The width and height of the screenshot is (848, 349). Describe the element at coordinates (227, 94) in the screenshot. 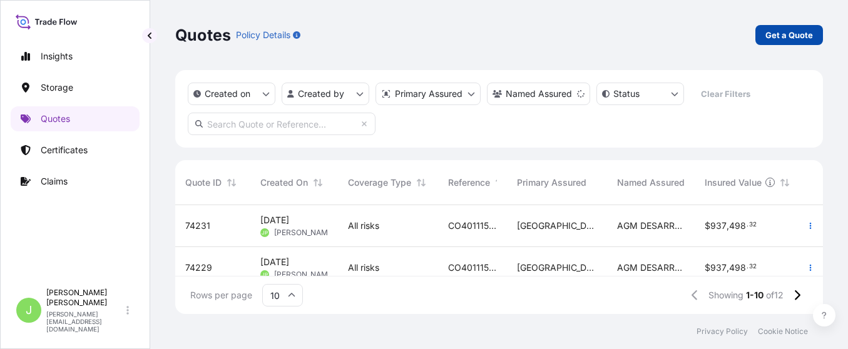

I see `p: Created on` at that location.